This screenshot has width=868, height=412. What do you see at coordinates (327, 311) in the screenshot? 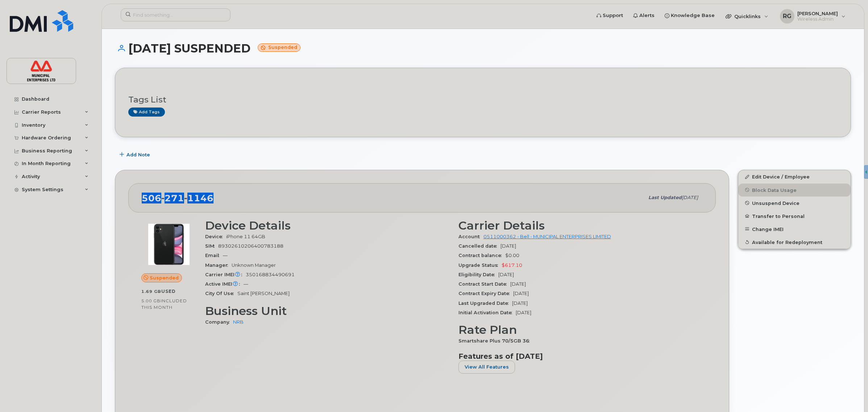
I see `h3: Business Unit` at bounding box center [327, 311].